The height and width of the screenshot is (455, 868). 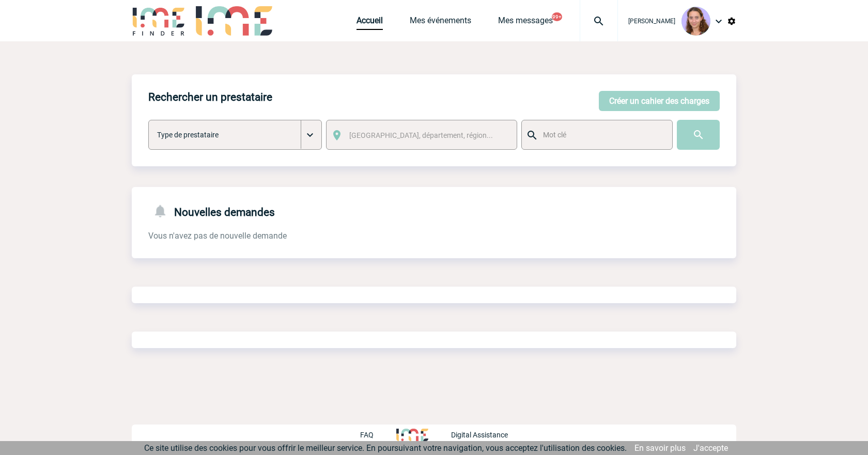 What do you see at coordinates (479, 435) in the screenshot?
I see `p: Digital Assistance` at bounding box center [479, 435].